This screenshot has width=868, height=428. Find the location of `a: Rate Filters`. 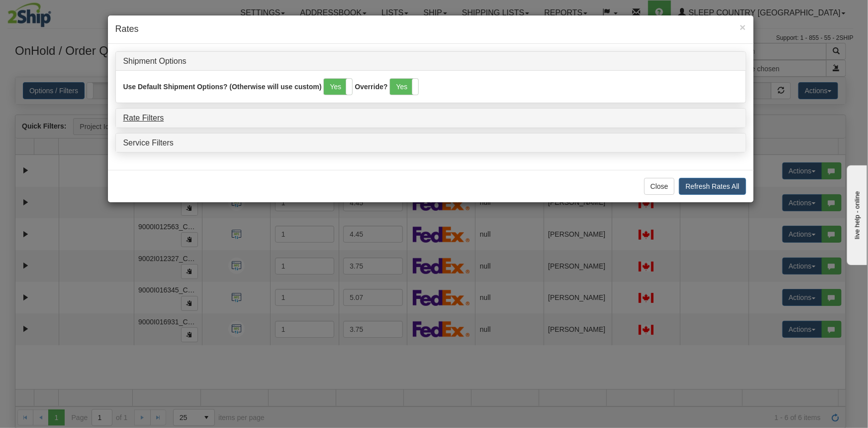

a: Rate Filters is located at coordinates (144, 118).